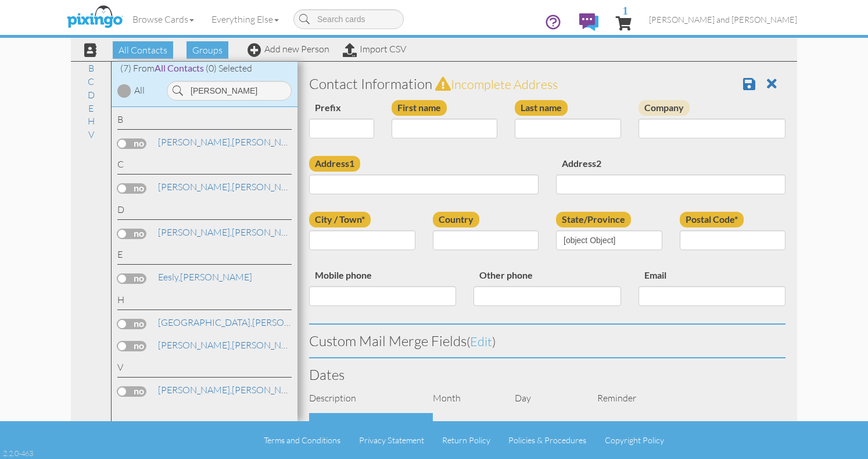  Describe the element at coordinates (362, 398) in the screenshot. I see `div: Description` at that location.